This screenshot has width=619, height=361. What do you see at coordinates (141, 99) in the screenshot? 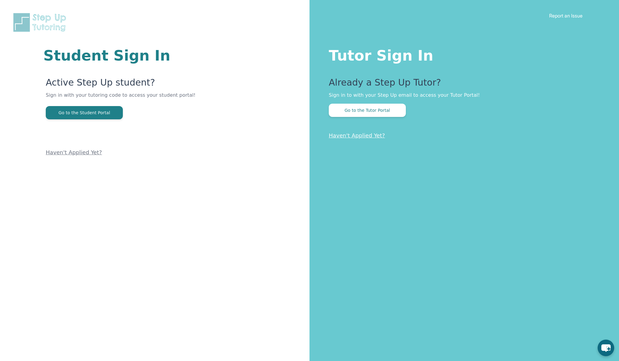
I see `p: Sign in with your tutoring code to access your student portal!` at bounding box center [141, 99].